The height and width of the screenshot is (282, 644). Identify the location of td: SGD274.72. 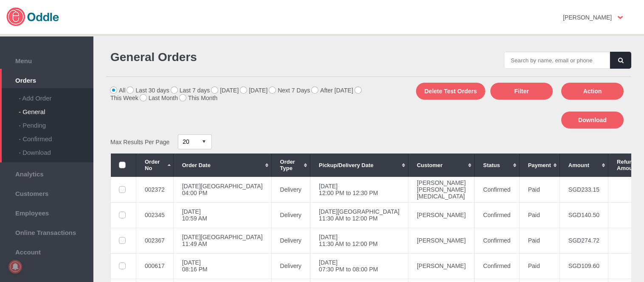
(584, 241).